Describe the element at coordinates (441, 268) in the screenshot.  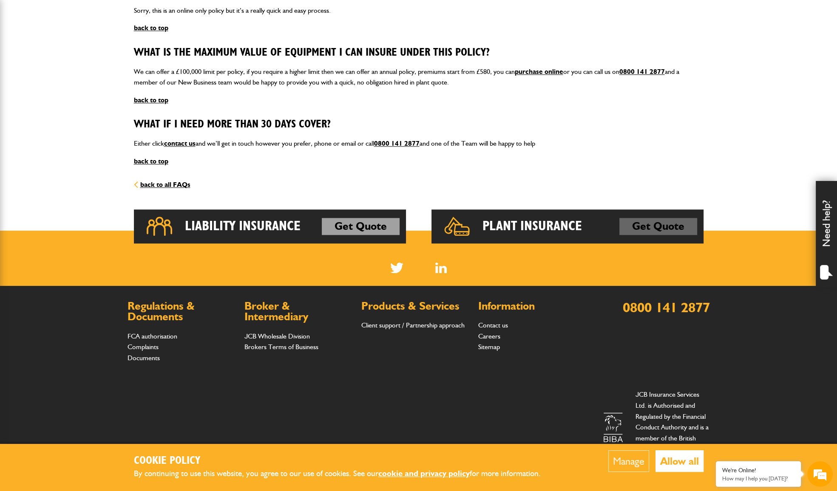
I see `a: LinkedIn` at that location.